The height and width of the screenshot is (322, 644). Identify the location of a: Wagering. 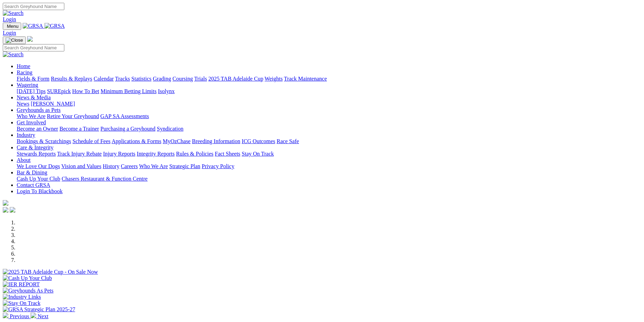
(28, 85).